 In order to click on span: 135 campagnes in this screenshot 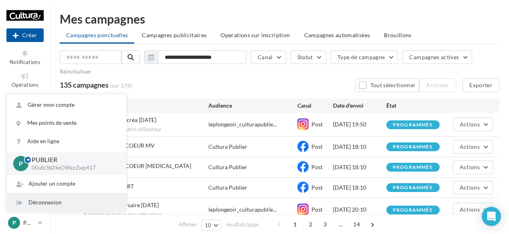, I will do `click(84, 85)`.